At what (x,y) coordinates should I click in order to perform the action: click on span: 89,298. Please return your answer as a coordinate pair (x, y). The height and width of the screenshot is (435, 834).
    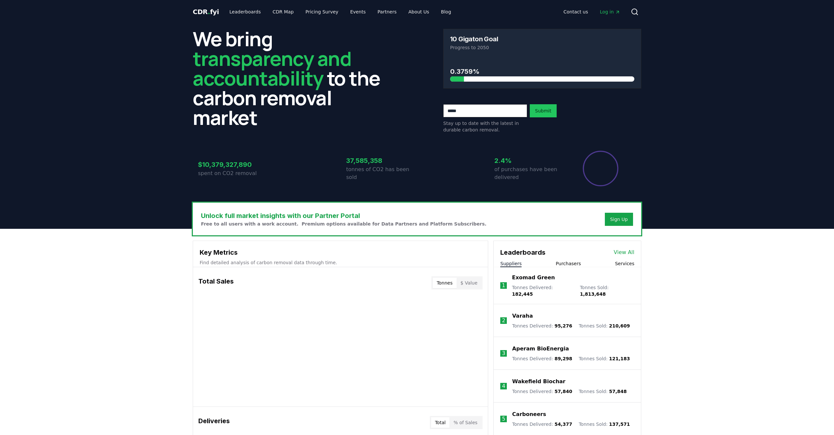
    Looking at the image, I should click on (563, 358).